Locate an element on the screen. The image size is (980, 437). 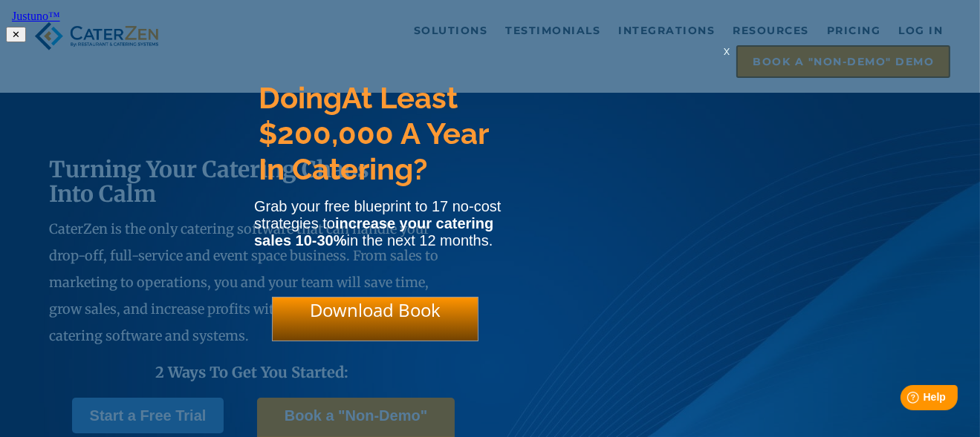
span: At Least $200,000 A Year In Catering? is located at coordinates (373, 133).